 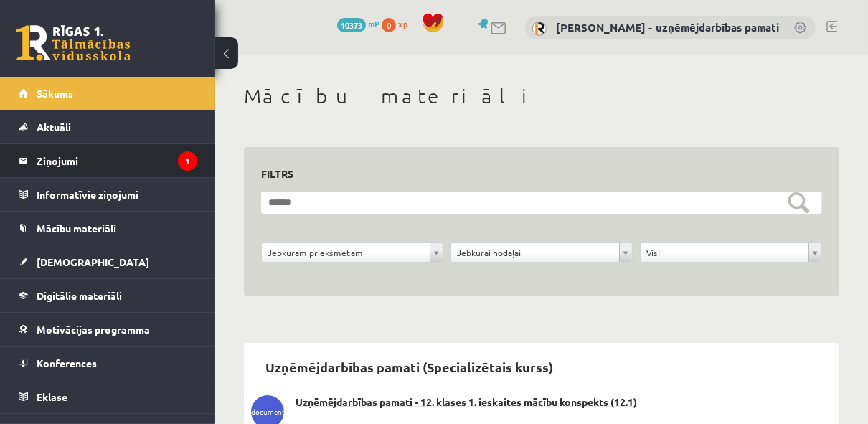 What do you see at coordinates (732, 252) in the screenshot?
I see `a: Visi` at bounding box center [732, 252].